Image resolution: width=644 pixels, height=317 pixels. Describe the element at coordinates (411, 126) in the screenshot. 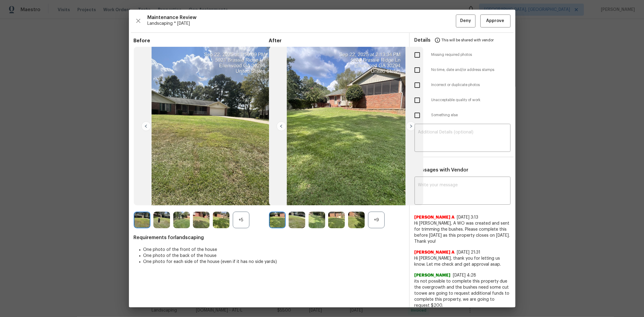

I see `img: right-chevron-button-url` at that location.